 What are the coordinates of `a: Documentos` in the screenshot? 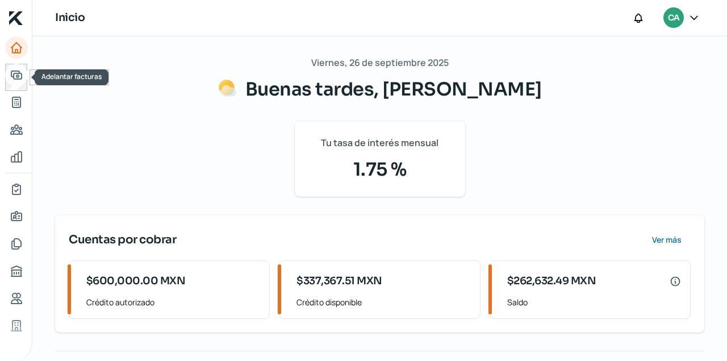 It's located at (16, 244).